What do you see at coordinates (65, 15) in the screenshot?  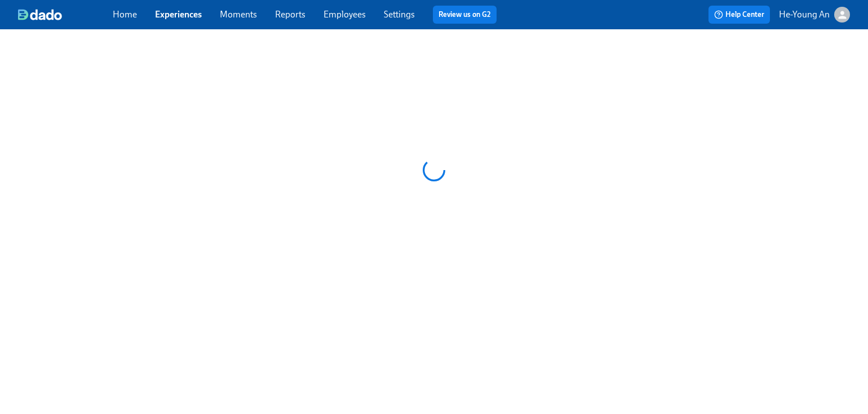 I see `a: dado` at bounding box center [65, 15].